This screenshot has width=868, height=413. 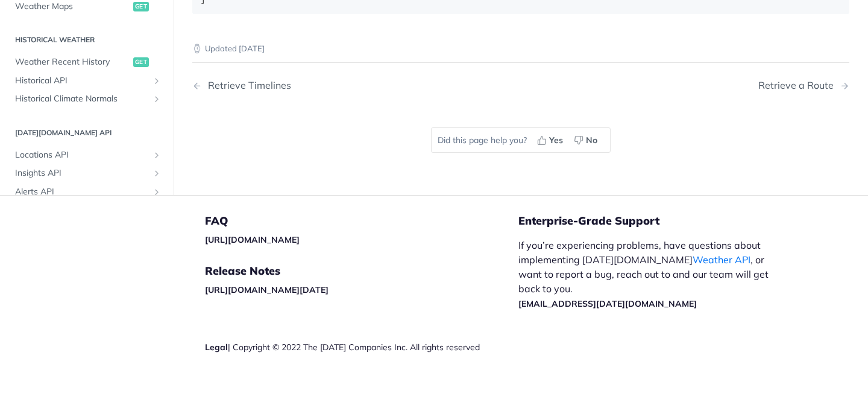 I want to click on span: Historical API, so click(x=82, y=81).